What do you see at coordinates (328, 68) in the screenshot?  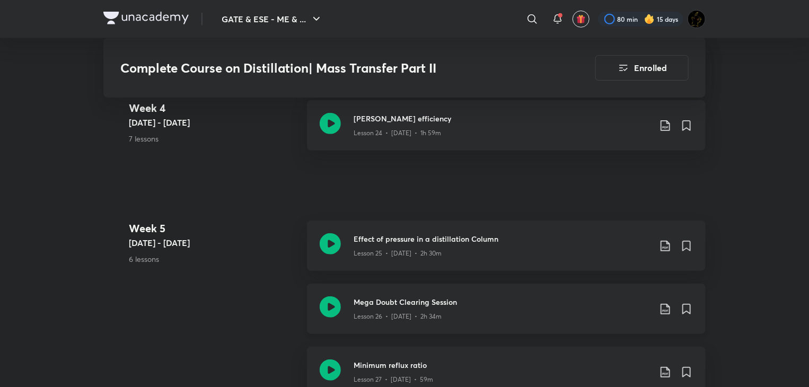 I see `h3: Complete Course on Distillation| Mass Transfer Part II` at bounding box center [328, 68].